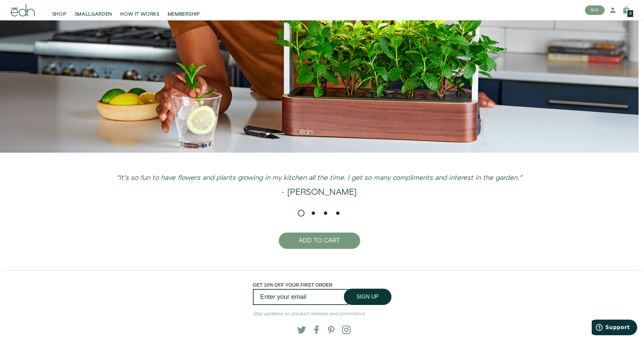  Describe the element at coordinates (301, 213) in the screenshot. I see `li: Page dot 1` at that location.